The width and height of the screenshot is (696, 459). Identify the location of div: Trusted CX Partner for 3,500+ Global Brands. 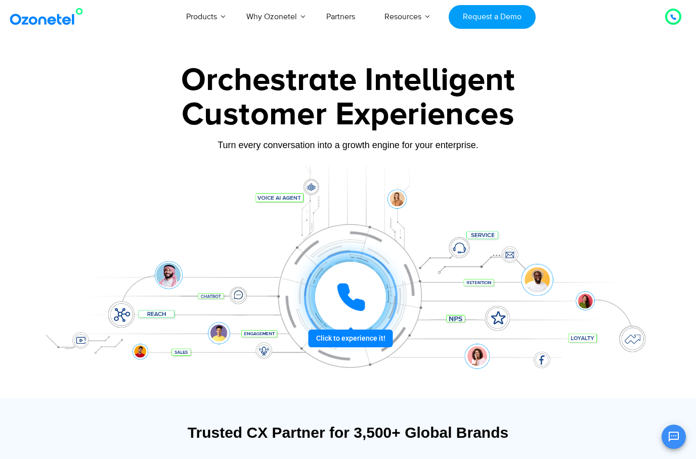
(348, 432).